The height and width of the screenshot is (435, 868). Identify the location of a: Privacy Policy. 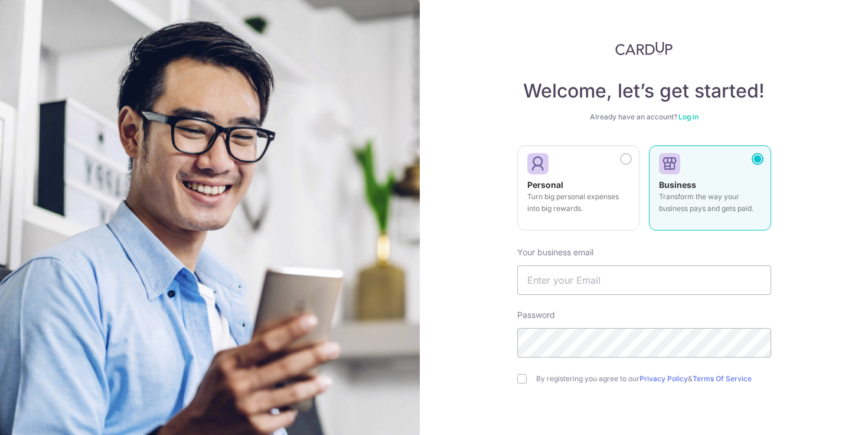
(664, 378).